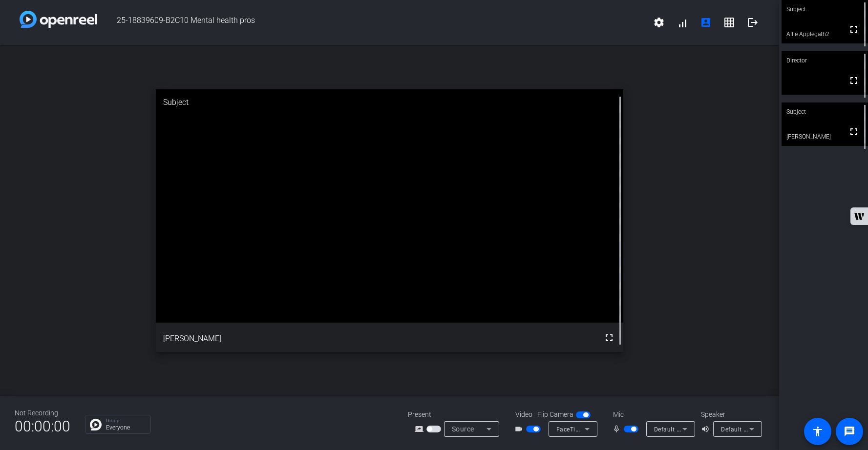 This screenshot has width=868, height=450. Describe the element at coordinates (729, 22) in the screenshot. I see `mat-icon: grid_on` at that location.